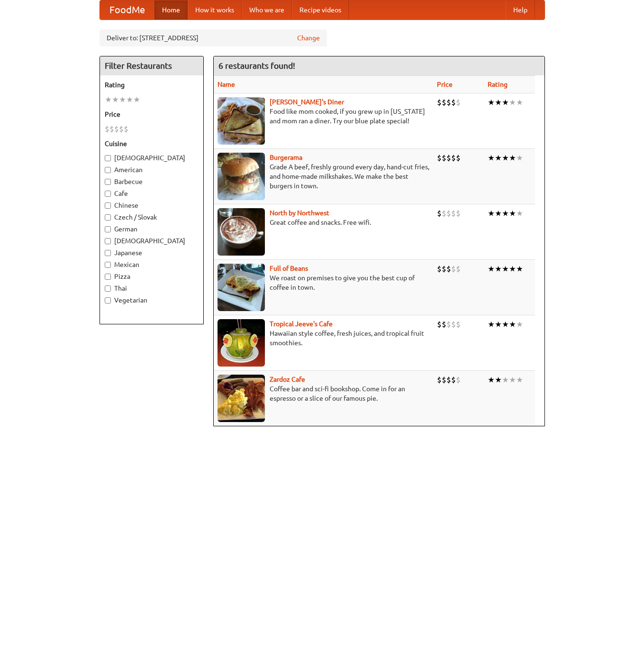 This screenshot has width=644, height=671. I want to click on p: Great coffee and snacks. Free wifi., so click(323, 223).